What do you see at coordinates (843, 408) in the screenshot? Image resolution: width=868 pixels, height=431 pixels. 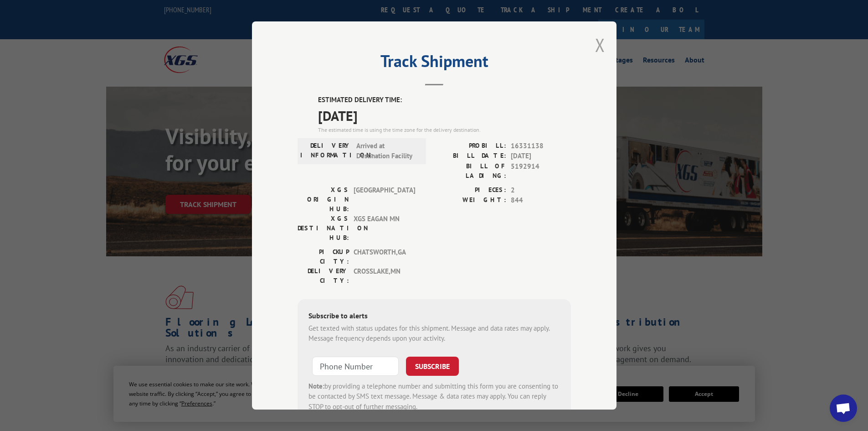 I see `div: Open chat` at bounding box center [843, 408].